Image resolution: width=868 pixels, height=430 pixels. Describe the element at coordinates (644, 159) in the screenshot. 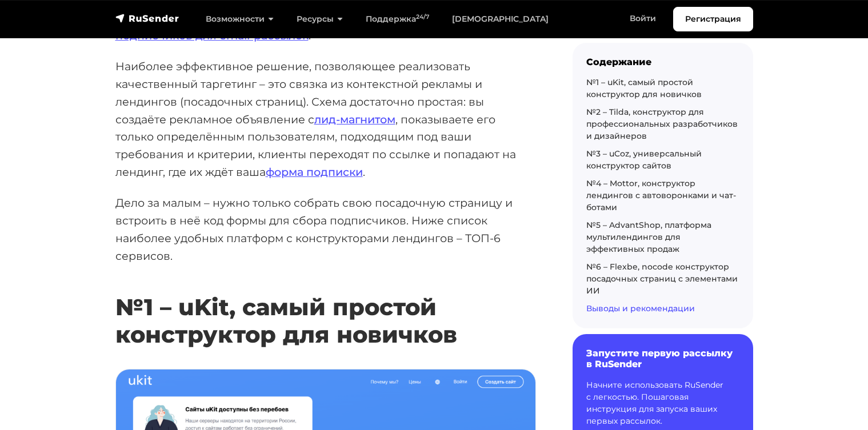

I see `a: №3 – uCoz, универсальный конструктор сайтов` at that location.